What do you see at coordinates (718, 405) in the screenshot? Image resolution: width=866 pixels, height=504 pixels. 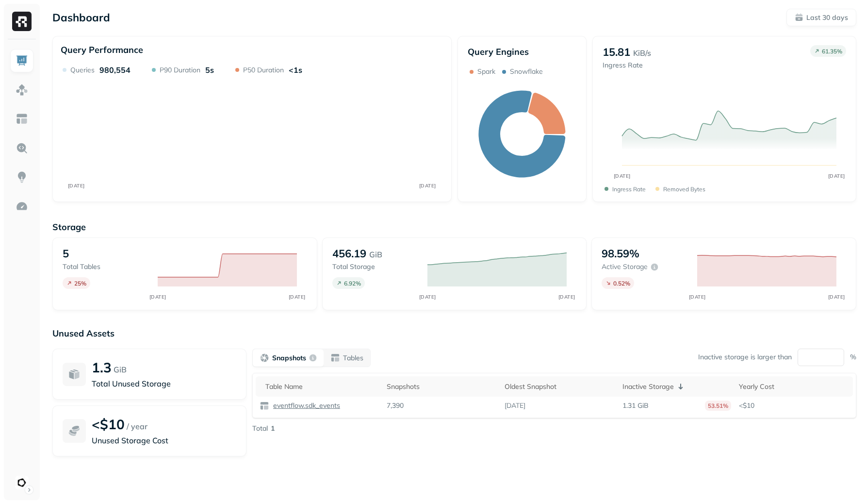 I see `p: 53.51%` at bounding box center [718, 405].